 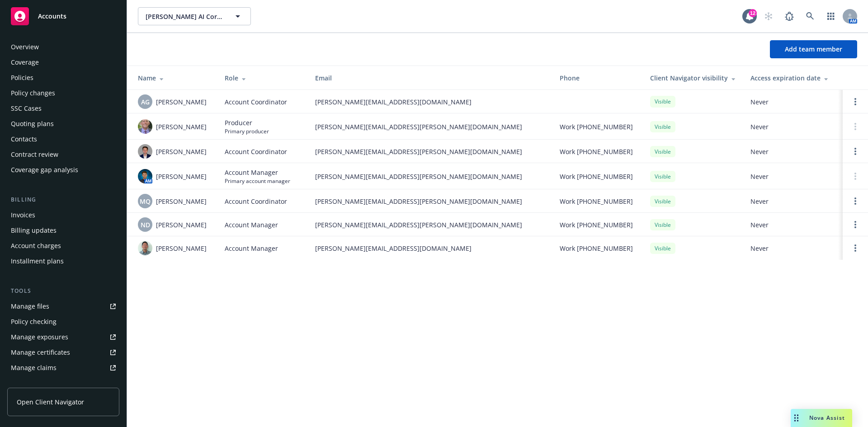 What do you see at coordinates (25, 63) in the screenshot?
I see `div: Coverage` at bounding box center [25, 63].